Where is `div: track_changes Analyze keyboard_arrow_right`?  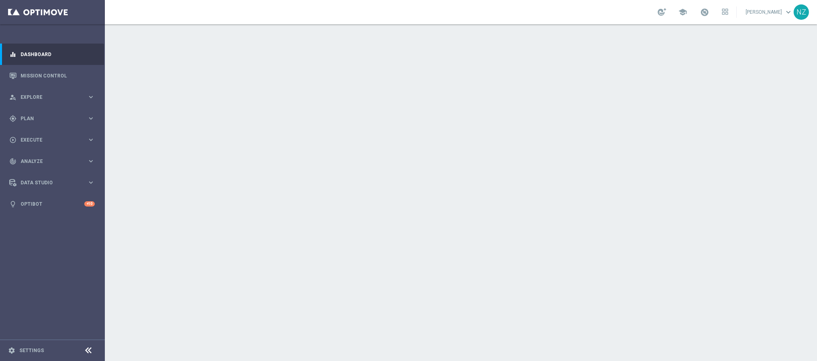
div: track_changes Analyze keyboard_arrow_right is located at coordinates (52, 161).